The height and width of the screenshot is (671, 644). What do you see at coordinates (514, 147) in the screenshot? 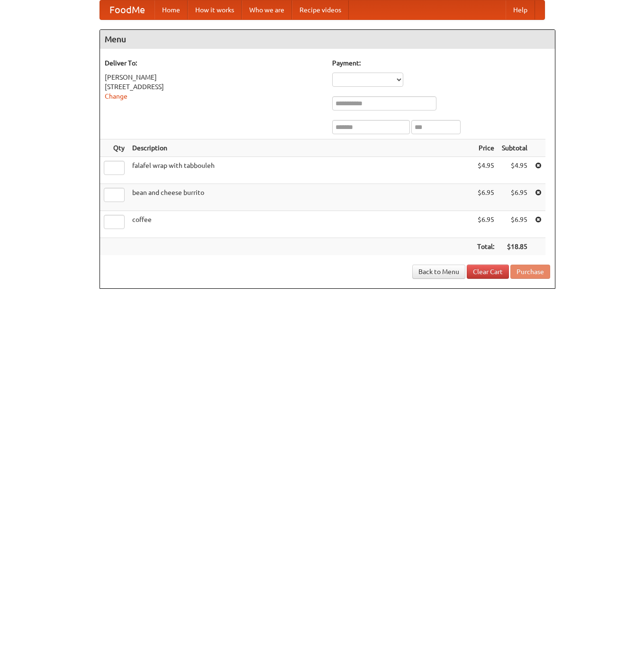
I see `th: Subtotal` at bounding box center [514, 147].